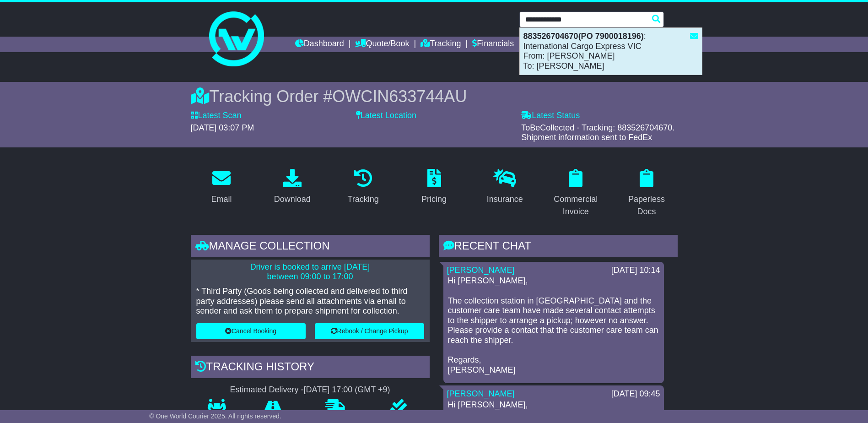 The image size is (868, 423). Describe the element at coordinates (310, 301) in the screenshot. I see `p: * Third Party (Goods being collected and delivered to third party addresses) please send all atta...` at that location.